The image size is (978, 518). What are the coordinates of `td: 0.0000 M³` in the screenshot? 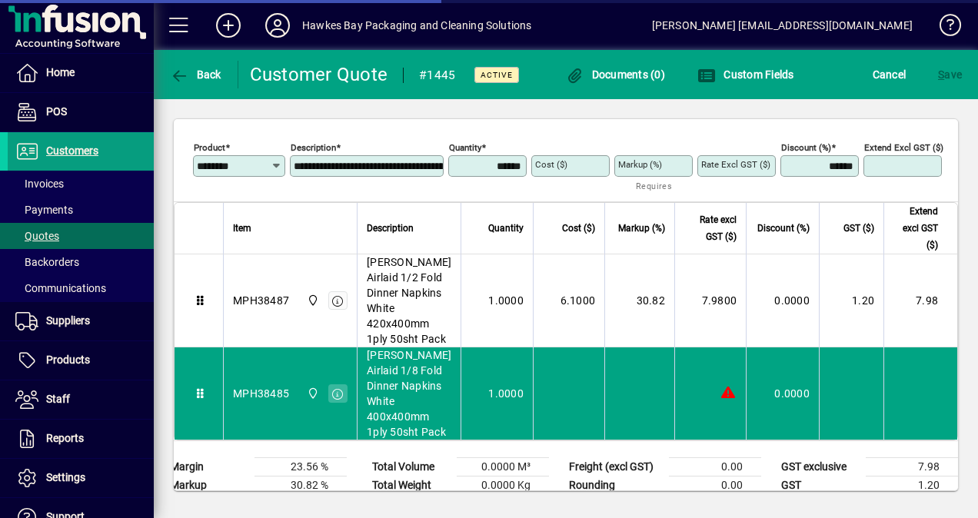 It's located at (503, 468).